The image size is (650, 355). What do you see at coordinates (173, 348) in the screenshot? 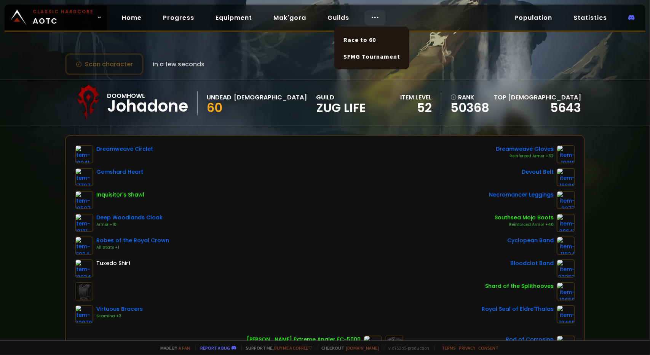
I see `span: Made by` at bounding box center [173, 348].